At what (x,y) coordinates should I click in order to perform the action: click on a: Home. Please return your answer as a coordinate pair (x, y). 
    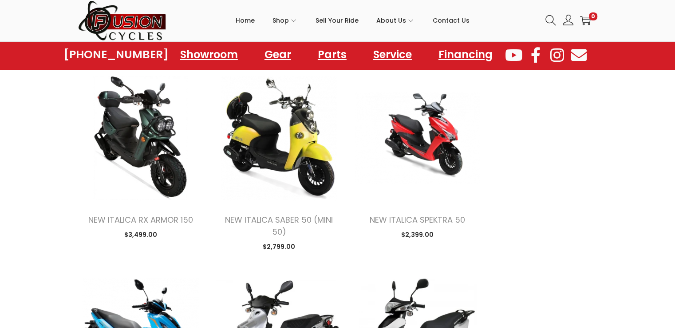
    Looking at the image, I should click on (245, 20).